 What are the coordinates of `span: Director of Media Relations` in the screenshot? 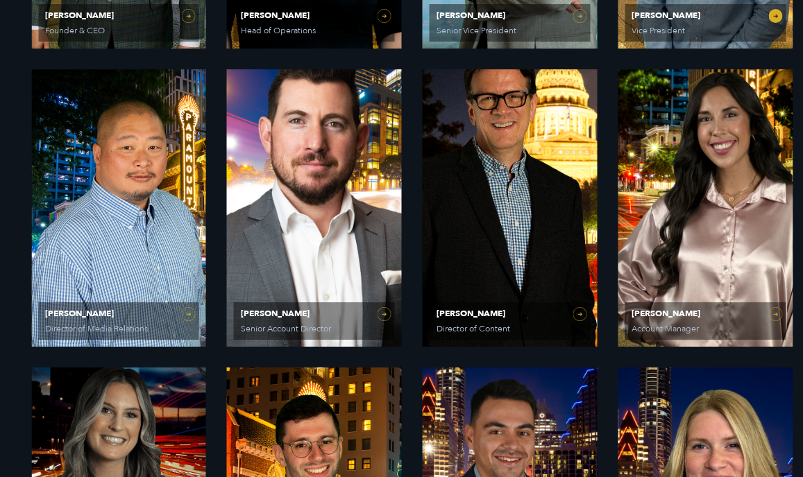 It's located at (99, 329).